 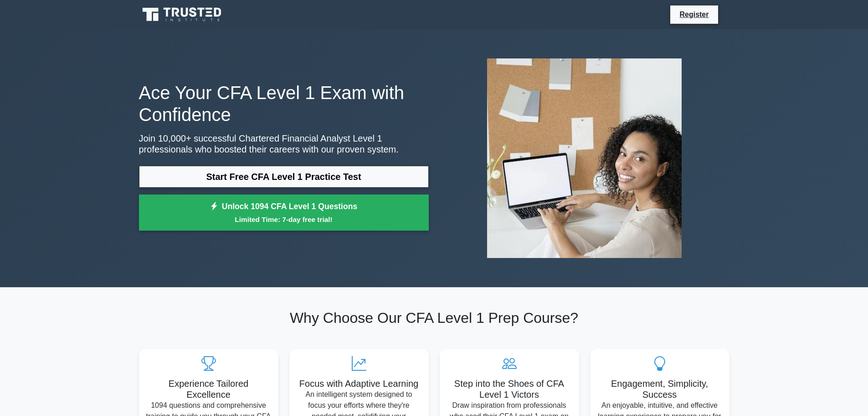 What do you see at coordinates (360, 383) in the screenshot?
I see `h5: Focus with Adaptive Learning` at bounding box center [360, 383].